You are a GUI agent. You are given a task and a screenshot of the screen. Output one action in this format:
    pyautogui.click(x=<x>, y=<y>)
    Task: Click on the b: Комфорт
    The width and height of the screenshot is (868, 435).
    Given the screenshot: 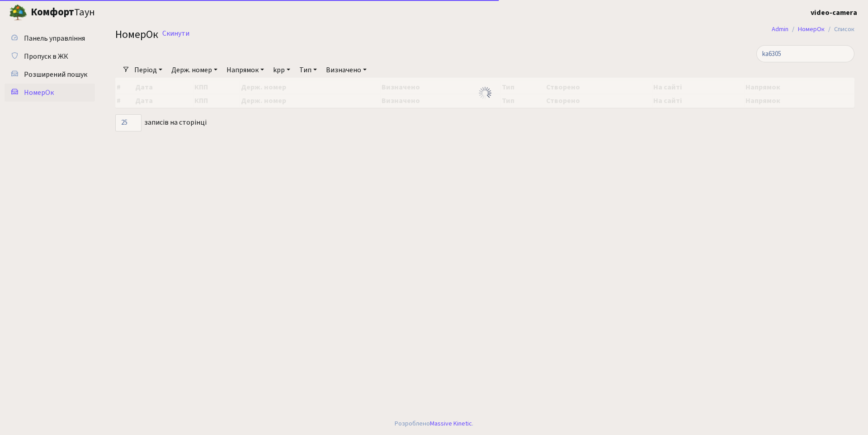 What is the action you would take?
    pyautogui.click(x=53, y=12)
    